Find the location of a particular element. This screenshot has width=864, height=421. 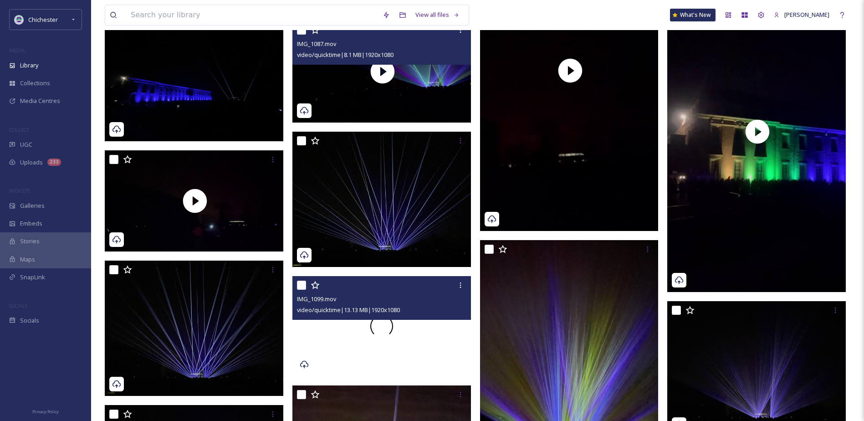

a: View all files is located at coordinates (437, 15).